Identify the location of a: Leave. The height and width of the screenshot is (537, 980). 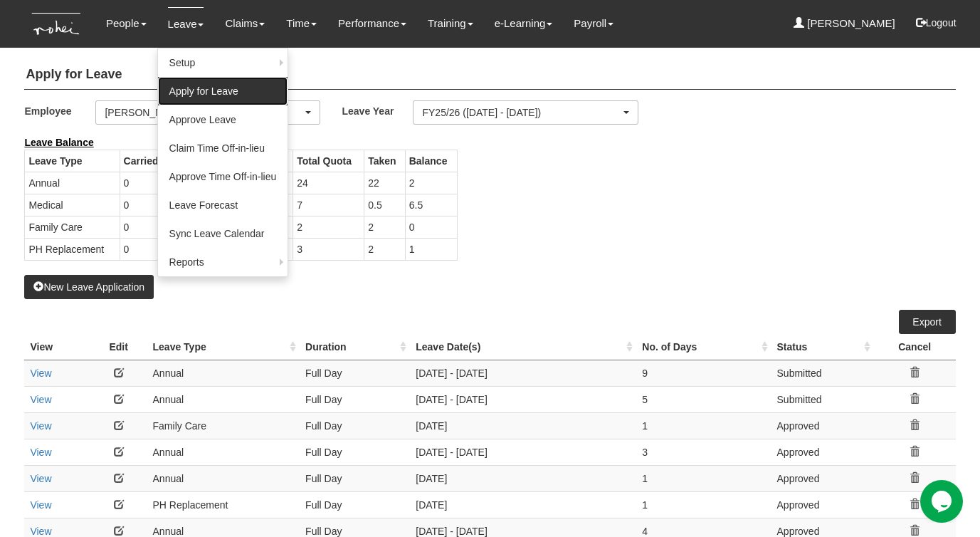
(186, 23).